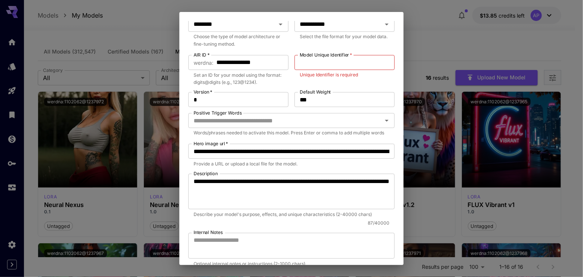 This screenshot has width=583, height=277. What do you see at coordinates (203, 62) in the screenshot?
I see `span: werdna :` at bounding box center [203, 62].